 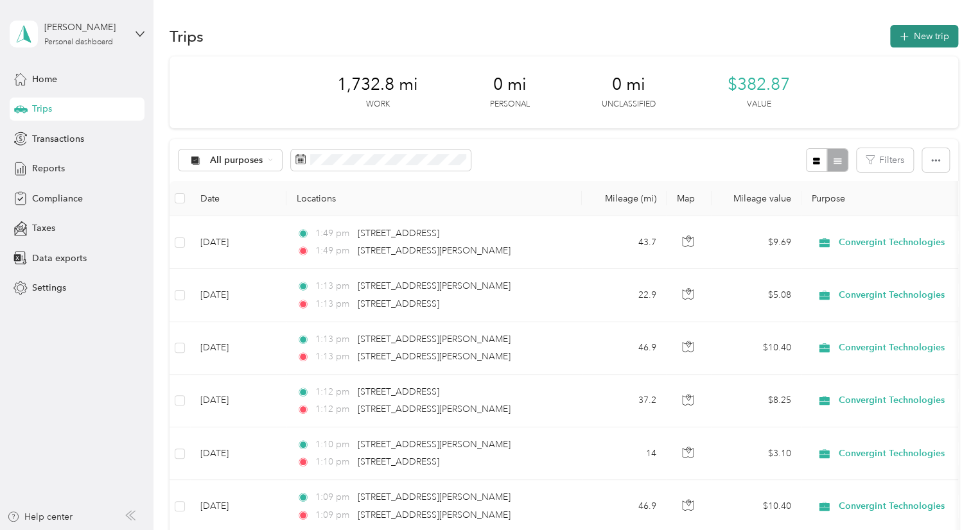 I want to click on span: 1,732.8 mi, so click(x=378, y=85).